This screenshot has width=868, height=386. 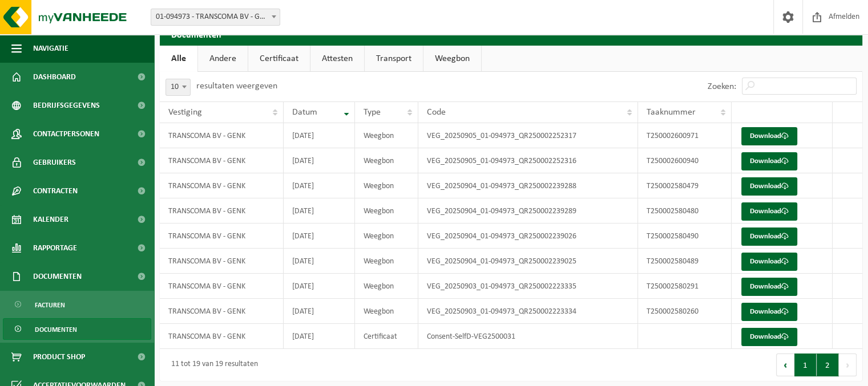 What do you see at coordinates (685, 161) in the screenshot?
I see `td: T250002600940` at bounding box center [685, 161].